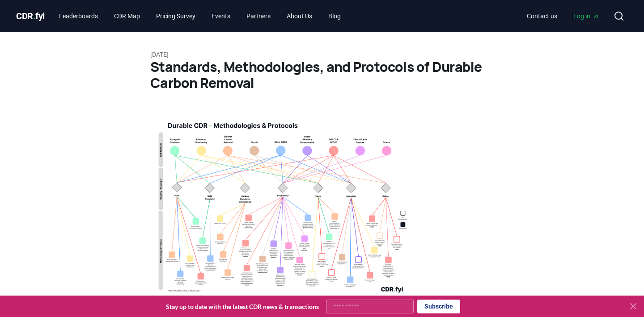  I want to click on a: Pricing Survey, so click(176, 16).